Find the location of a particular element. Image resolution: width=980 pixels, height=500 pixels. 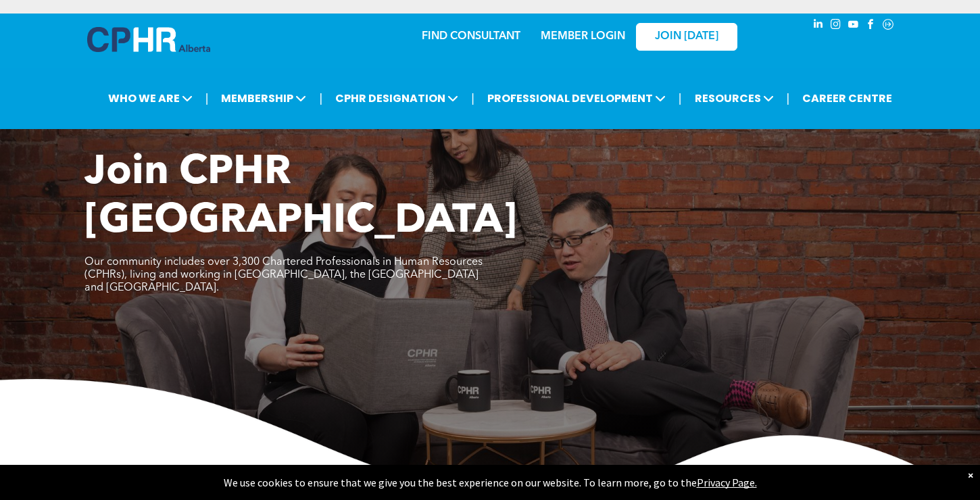

span: RESOURCES is located at coordinates (734, 98).